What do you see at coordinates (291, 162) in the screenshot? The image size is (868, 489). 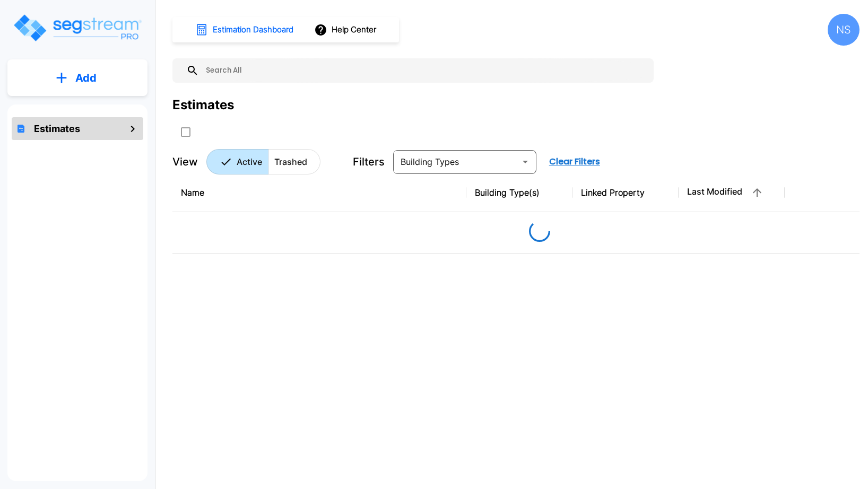 I see `p: Trashed` at bounding box center [291, 162].